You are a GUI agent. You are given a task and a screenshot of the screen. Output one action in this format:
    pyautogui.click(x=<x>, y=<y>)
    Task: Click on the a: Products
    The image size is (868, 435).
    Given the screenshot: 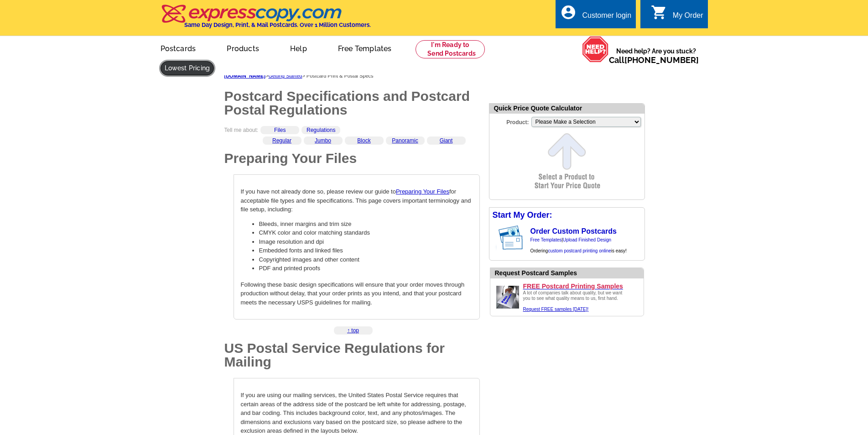 What is the action you would take?
    pyautogui.click(x=243, y=48)
    